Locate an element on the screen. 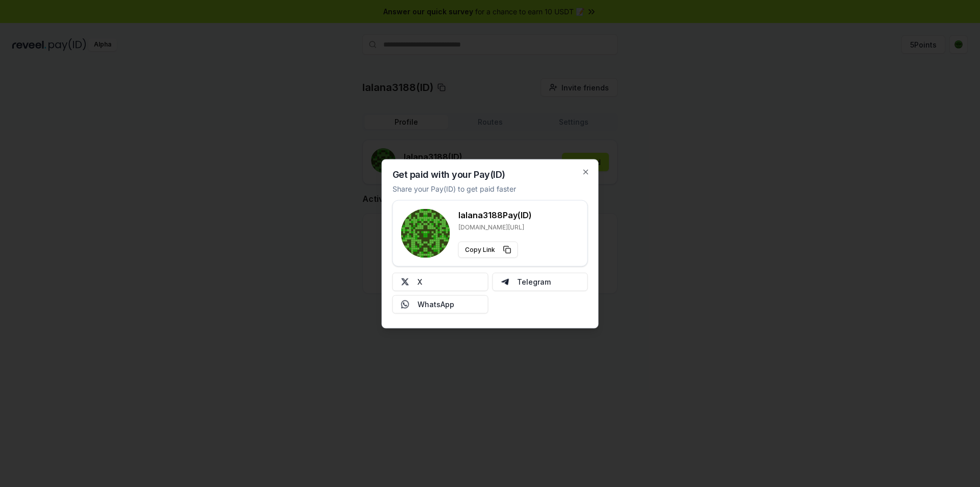  h3: lalana3188 Pay(ID) is located at coordinates (495, 215).